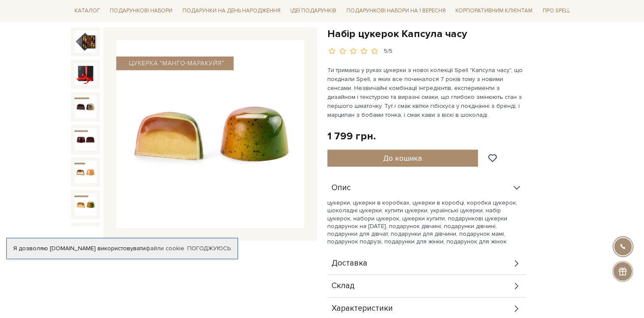 The width and height of the screenshot is (644, 318). I want to click on a: Подарункові набори, so click(141, 11).